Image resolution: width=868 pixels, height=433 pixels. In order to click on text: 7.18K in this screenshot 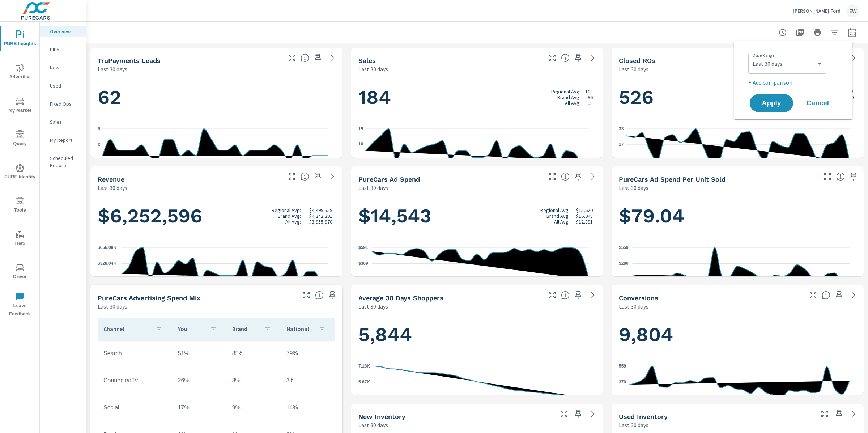, I will do `click(364, 366)`.